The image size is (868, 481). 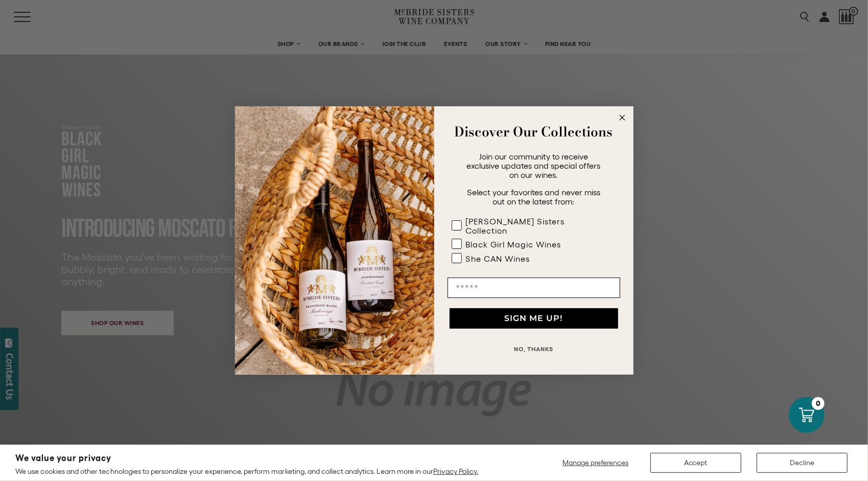 I want to click on img: 42653730-7e35-4af7-a99d-12bf478283cf.jpeg, so click(x=335, y=240).